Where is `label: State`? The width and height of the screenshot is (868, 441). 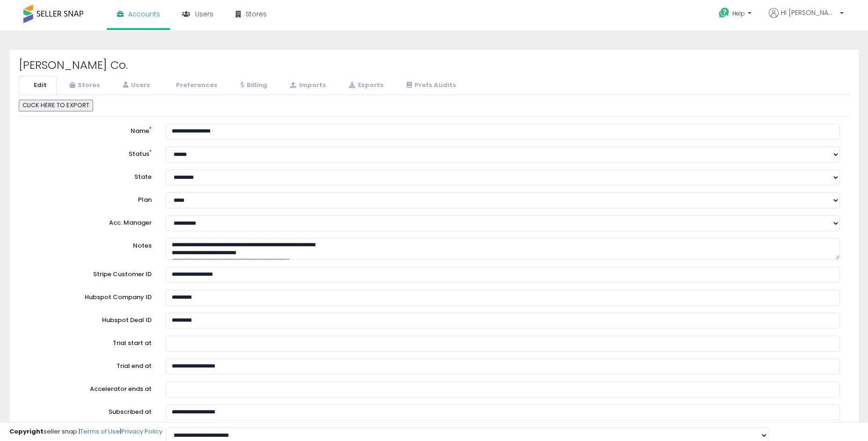
label: State is located at coordinates (90, 175).